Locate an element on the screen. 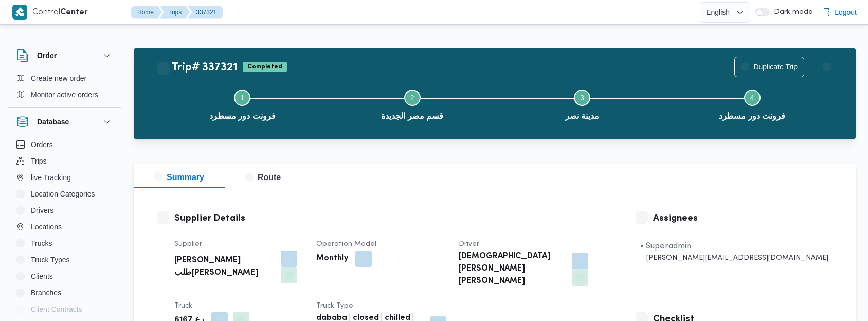 This screenshot has height=321, width=868. button: Orders is located at coordinates (65, 145).